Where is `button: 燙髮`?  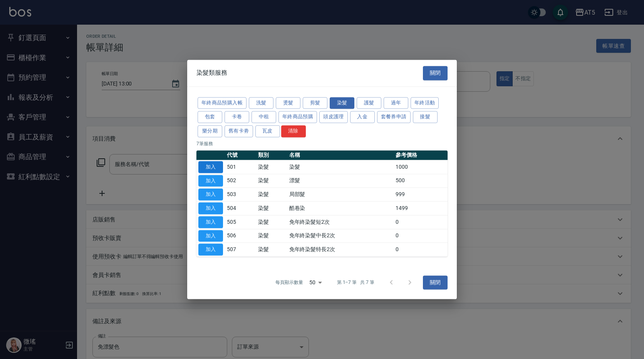 button: 燙髮 is located at coordinates (288, 103).